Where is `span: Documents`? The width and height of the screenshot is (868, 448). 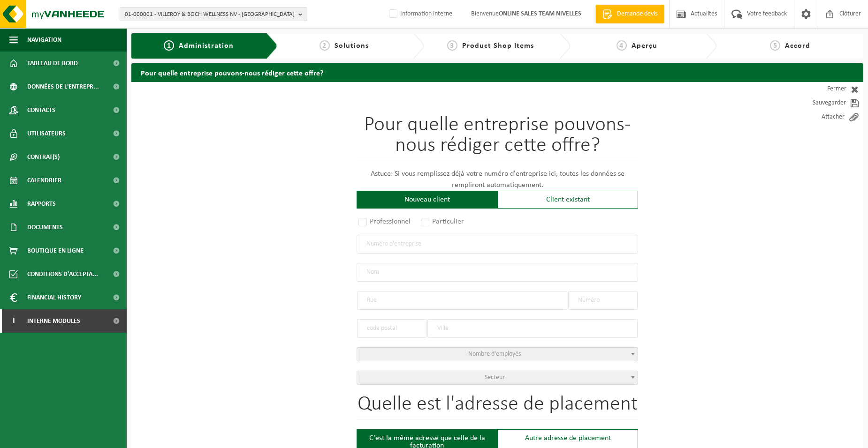
span: Documents is located at coordinates (45, 228).